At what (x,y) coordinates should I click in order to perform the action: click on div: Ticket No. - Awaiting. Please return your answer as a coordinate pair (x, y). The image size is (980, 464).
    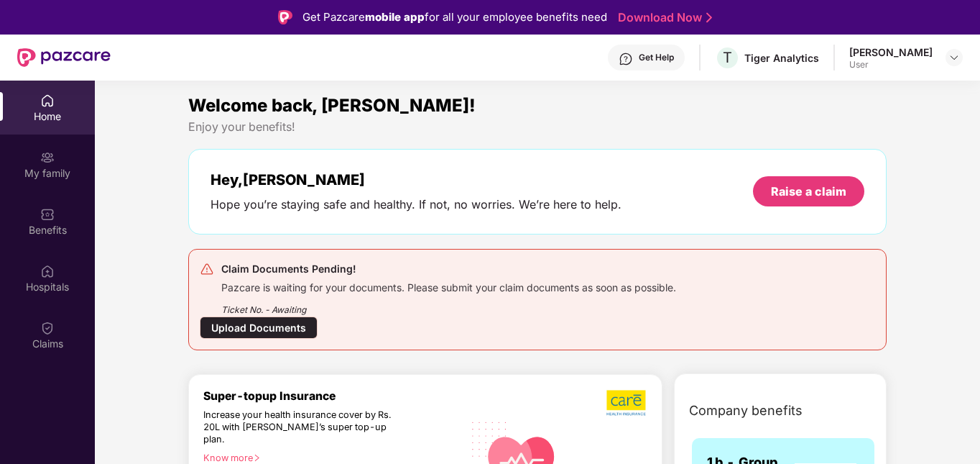
    Looking at the image, I should click on (448, 304).